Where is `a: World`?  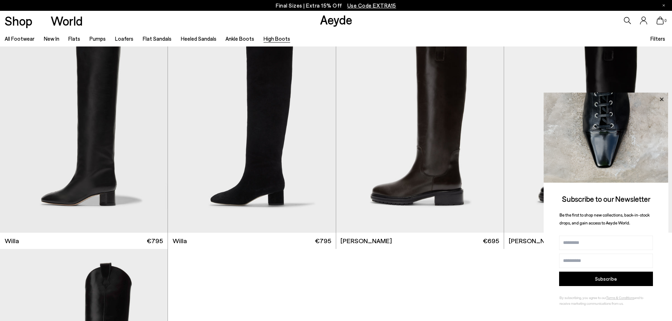
a: World is located at coordinates (67, 21).